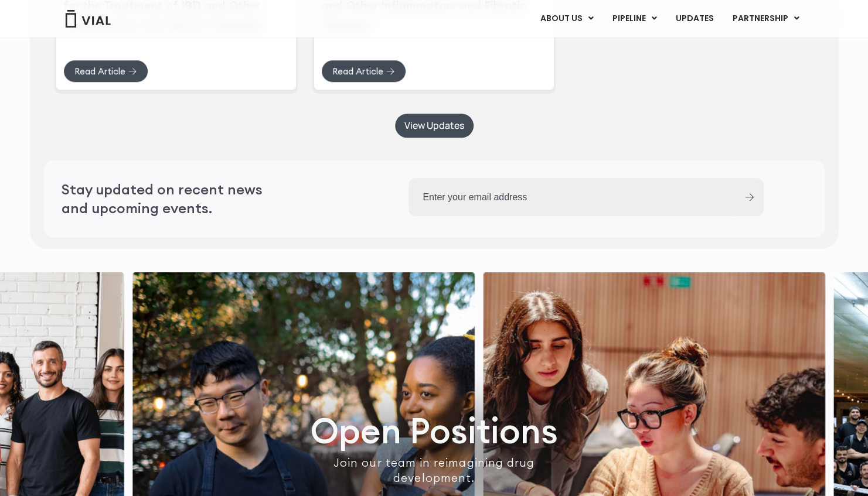 The height and width of the screenshot is (496, 868). Describe the element at coordinates (634, 19) in the screenshot. I see `a: PIPELINEMenu Toggle` at that location.